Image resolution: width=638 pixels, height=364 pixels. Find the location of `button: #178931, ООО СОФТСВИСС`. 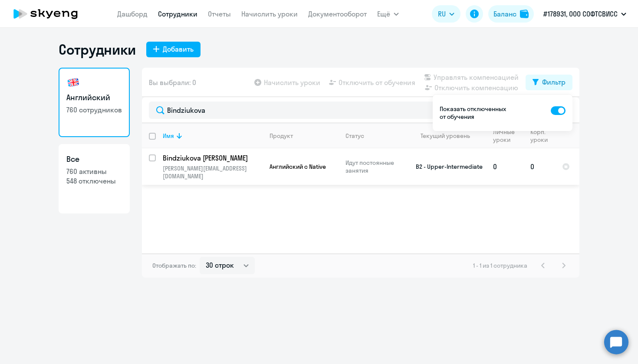

button: #178931, ООО СОФТСВИСС is located at coordinates (585, 14).